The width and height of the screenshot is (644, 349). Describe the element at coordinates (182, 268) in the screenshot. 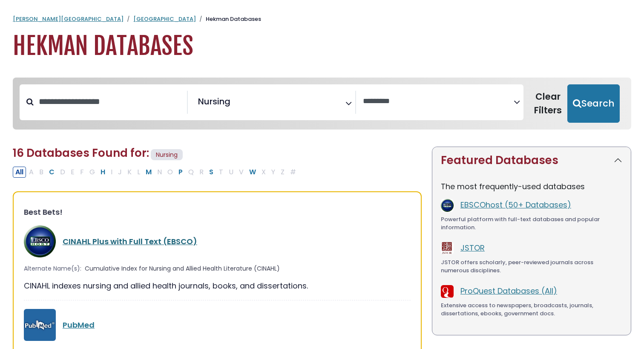

I see `span: Cumulative Index for Nursing and Allied Health Literature (CINAHL)` at that location.